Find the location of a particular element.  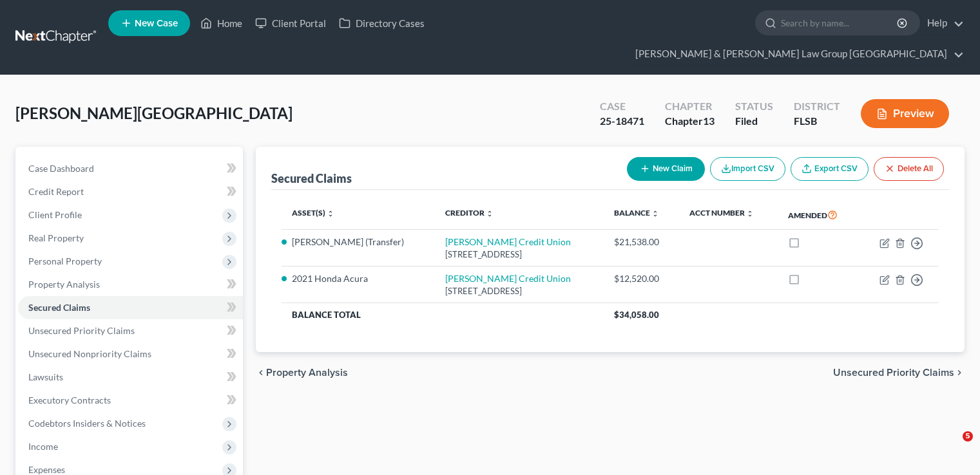

a: Creditor unfold_more is located at coordinates (469, 212).